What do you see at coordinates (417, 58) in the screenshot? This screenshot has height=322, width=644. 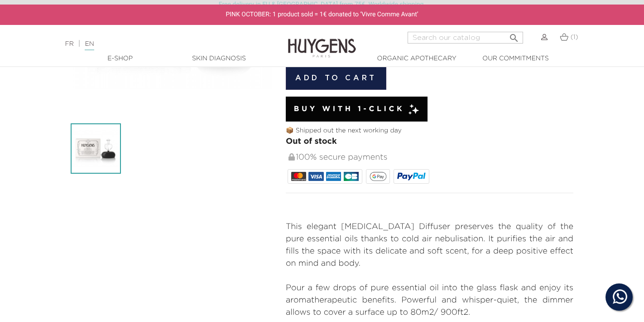 I see `a: Organic Apothecary` at bounding box center [417, 58].